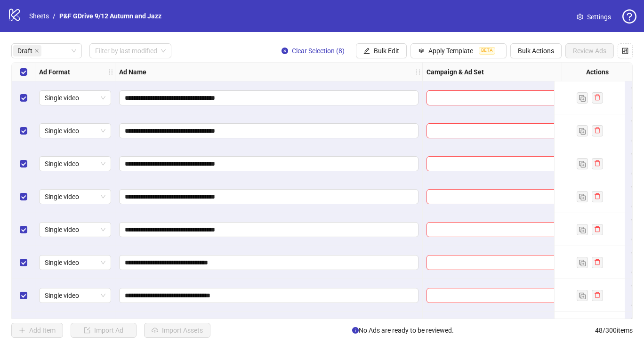 Image resolution: width=644 pixels, height=351 pixels. Describe the element at coordinates (132, 72) in the screenshot. I see `strong: Ad Name` at that location.